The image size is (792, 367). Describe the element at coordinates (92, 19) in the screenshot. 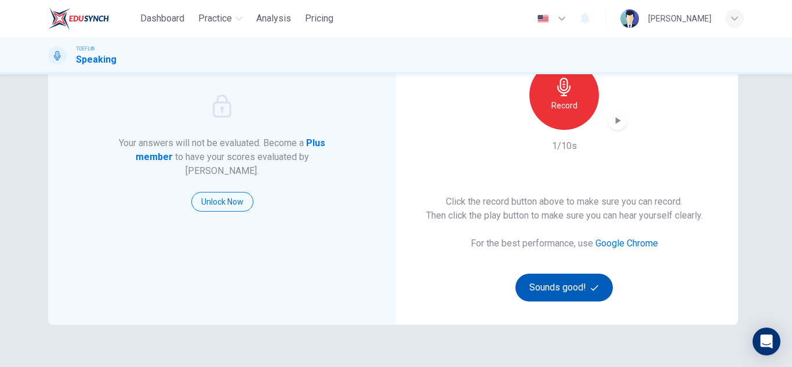

I see `a: EduSynch logo` at that location.